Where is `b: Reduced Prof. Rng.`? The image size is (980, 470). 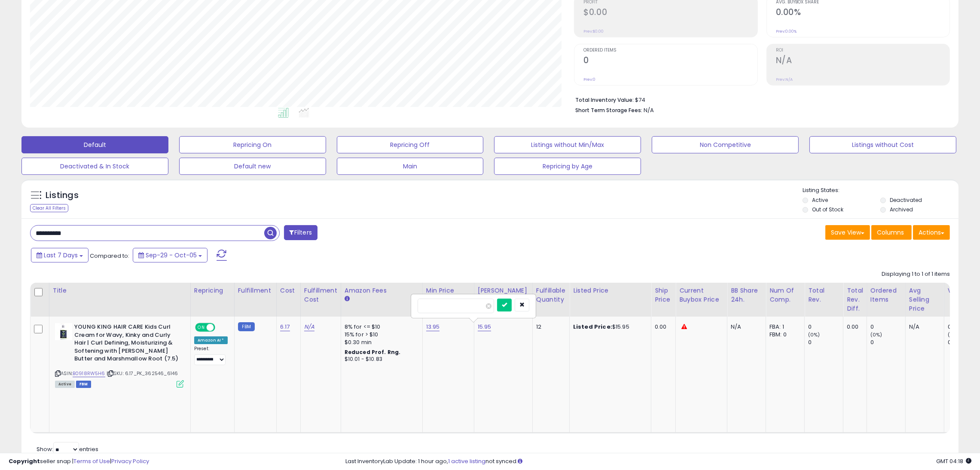 b: Reduced Prof. Rng. is located at coordinates (373, 352).